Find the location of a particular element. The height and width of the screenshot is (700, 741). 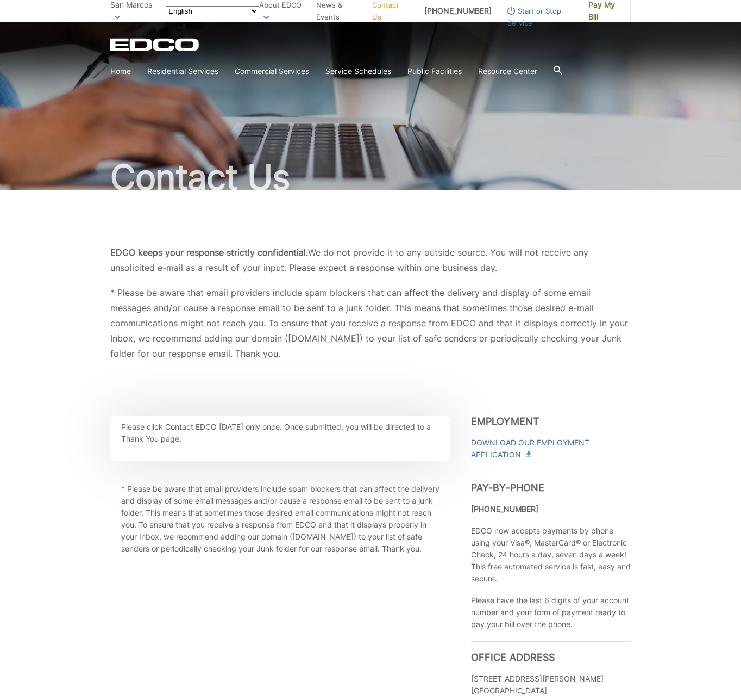

a: Service Schedules is located at coordinates (358, 71).